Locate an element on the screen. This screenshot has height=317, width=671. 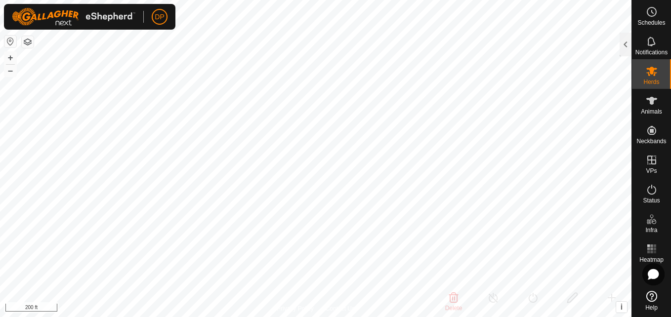
img: Gallagher Logo is located at coordinates (74, 17).